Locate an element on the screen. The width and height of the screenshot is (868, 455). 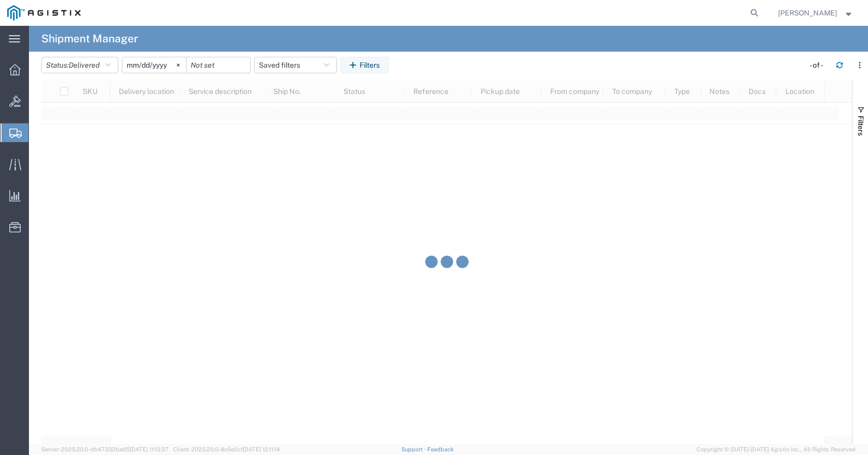
div: - of - is located at coordinates (818, 65).